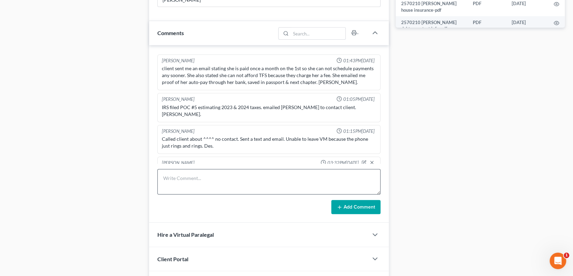 The height and width of the screenshot is (276, 573). Describe the element at coordinates (318, 33) in the screenshot. I see `input: Search...` at that location.